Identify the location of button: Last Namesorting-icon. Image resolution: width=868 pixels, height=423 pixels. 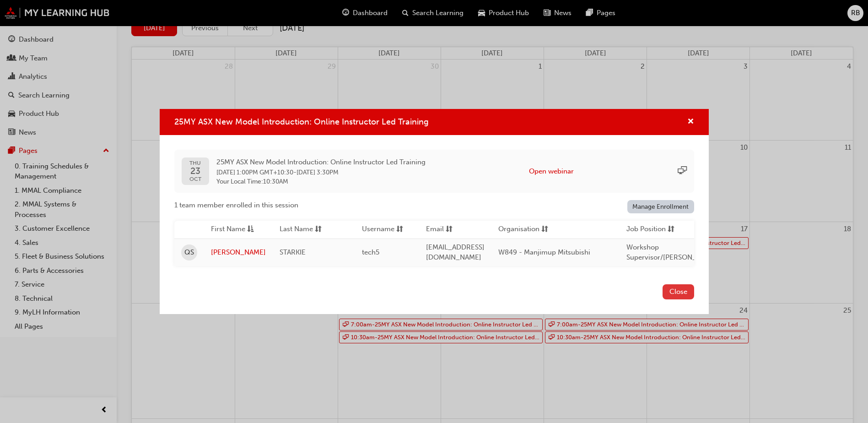
(305, 229).